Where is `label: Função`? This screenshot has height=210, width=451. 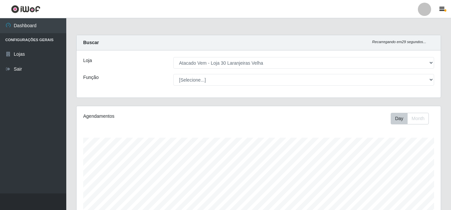 label: Função is located at coordinates (91, 77).